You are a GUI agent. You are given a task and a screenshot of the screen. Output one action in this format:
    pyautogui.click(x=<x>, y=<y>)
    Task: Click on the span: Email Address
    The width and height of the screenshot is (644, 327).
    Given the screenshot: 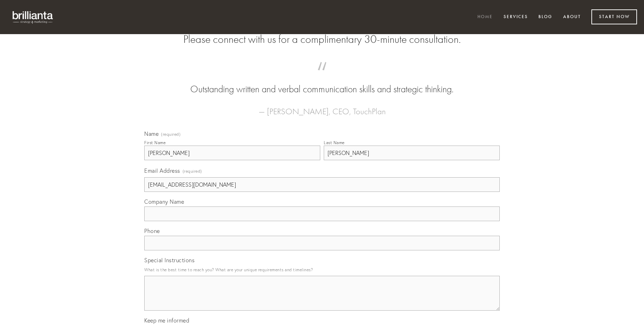 What is the action you would take?
    pyautogui.click(x=162, y=171)
    